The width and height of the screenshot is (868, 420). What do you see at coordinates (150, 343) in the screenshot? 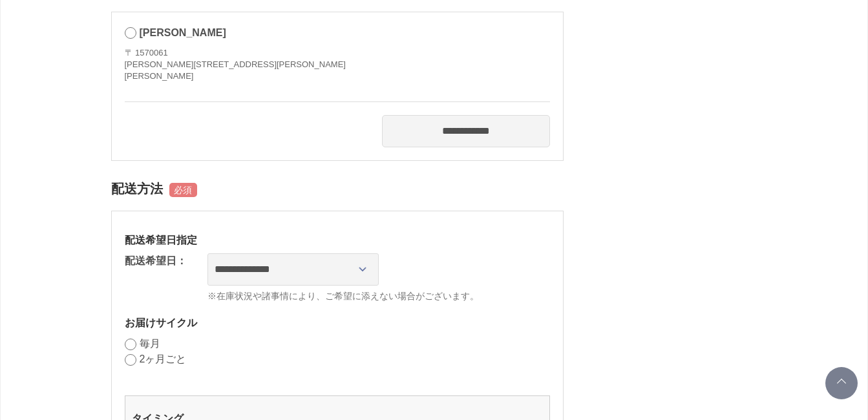
I see `label: 毎月` at bounding box center [150, 343].